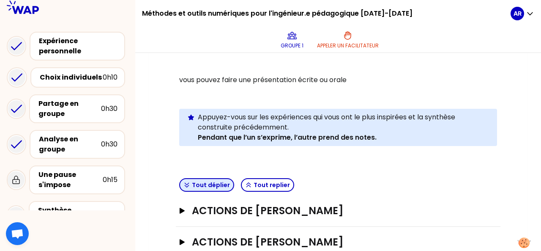  What do you see at coordinates (70, 144) in the screenshot?
I see `div: Analyse en groupe` at bounding box center [70, 144].